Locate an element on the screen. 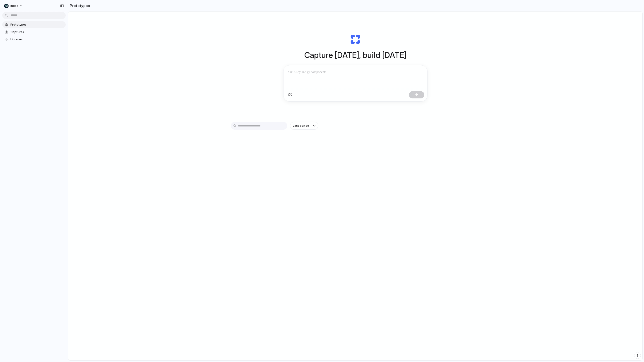 This screenshot has width=644, height=362. a: Prototypes is located at coordinates (34, 24).